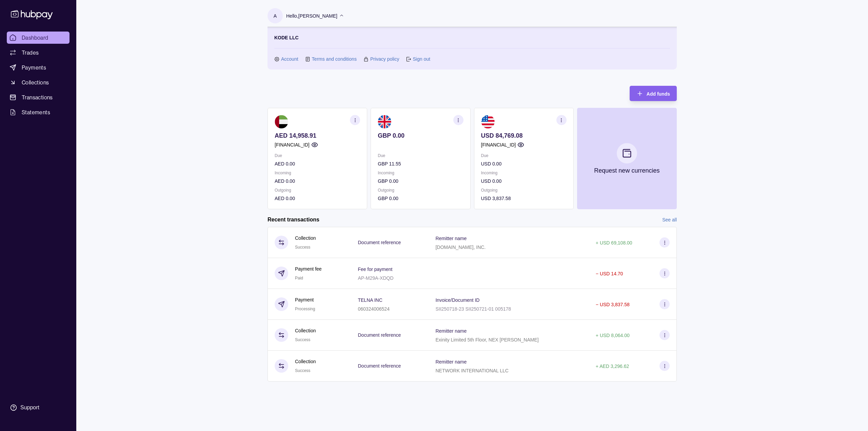  Describe the element at coordinates (373, 309) in the screenshot. I see `p: 060324006524` at that location.